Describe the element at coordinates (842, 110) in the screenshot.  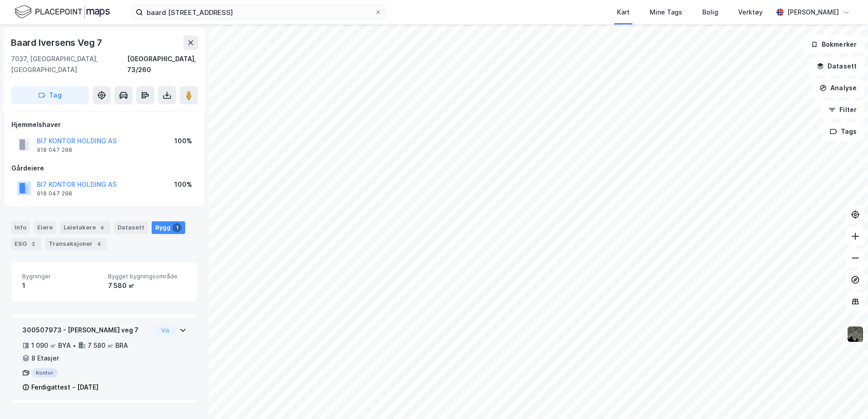
I see `button: Filter` at that location.